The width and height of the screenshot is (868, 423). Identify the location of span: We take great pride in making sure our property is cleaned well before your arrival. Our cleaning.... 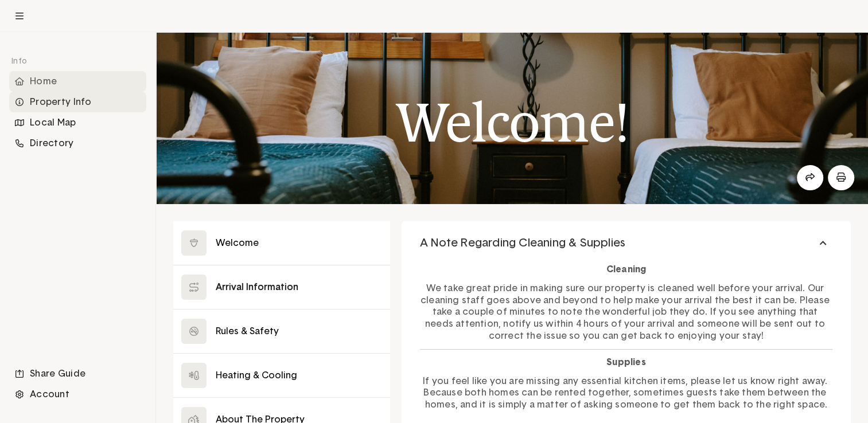
(626, 312).